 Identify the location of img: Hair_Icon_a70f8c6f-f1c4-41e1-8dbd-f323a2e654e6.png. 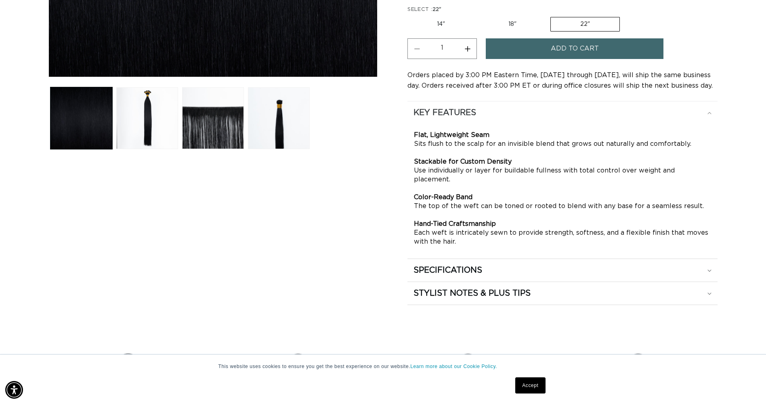
(128, 367).